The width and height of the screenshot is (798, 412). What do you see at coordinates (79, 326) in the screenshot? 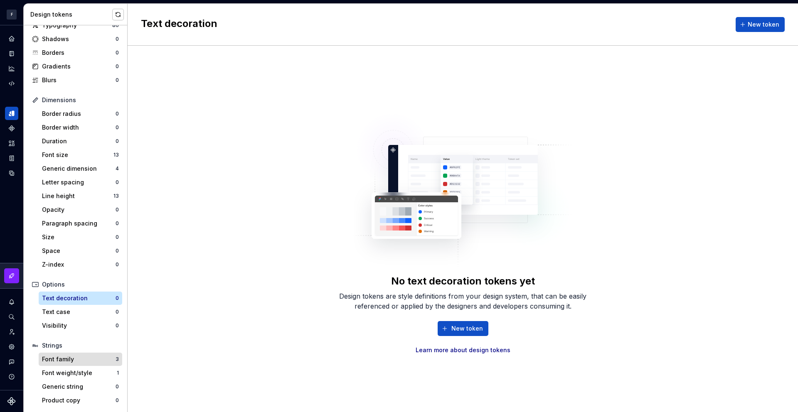
I see `div: Visibility` at bounding box center [79, 326].